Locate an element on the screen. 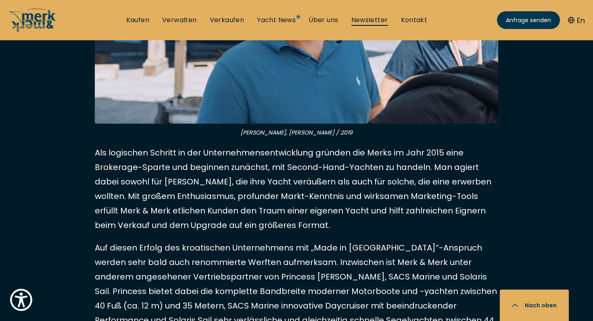 The height and width of the screenshot is (321, 593). button: Nach oben is located at coordinates (534, 306).